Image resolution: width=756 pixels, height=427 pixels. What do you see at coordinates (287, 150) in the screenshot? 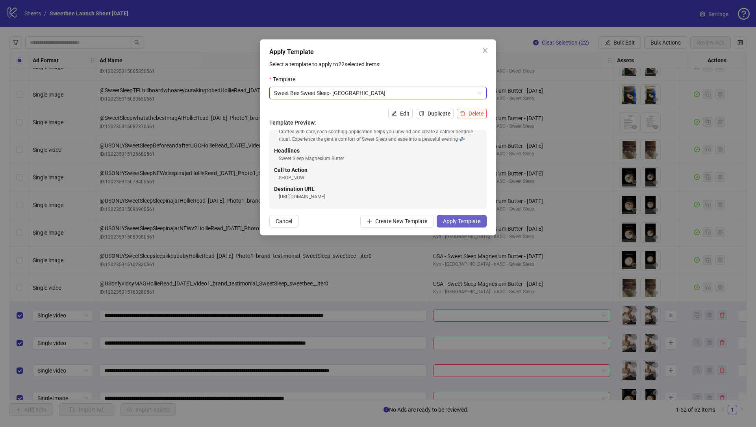
I see `strong: Headlines` at bounding box center [287, 150].